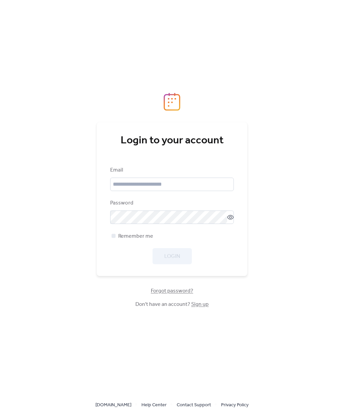  I want to click on a: Forgot password?, so click(172, 291).